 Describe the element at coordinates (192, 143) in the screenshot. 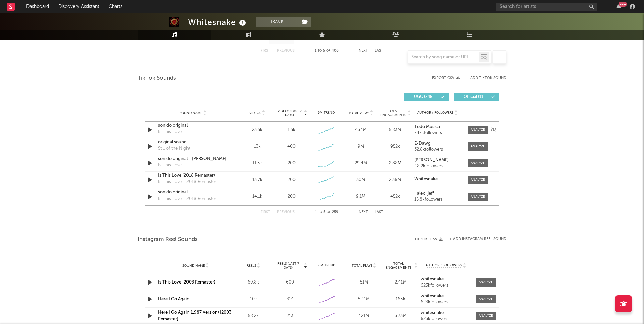

I see `div: original sound` at that location.